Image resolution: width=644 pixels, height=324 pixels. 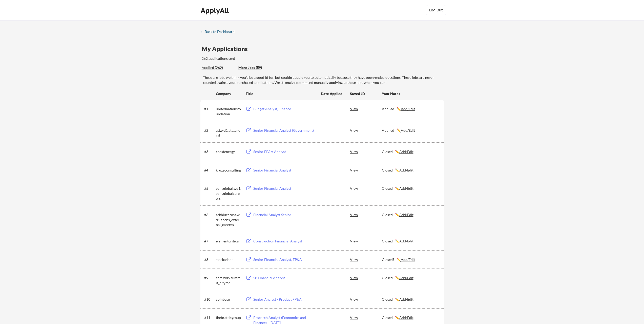 What do you see at coordinates (215, 11) in the screenshot?
I see `div: ApplyAll` at bounding box center [215, 11].